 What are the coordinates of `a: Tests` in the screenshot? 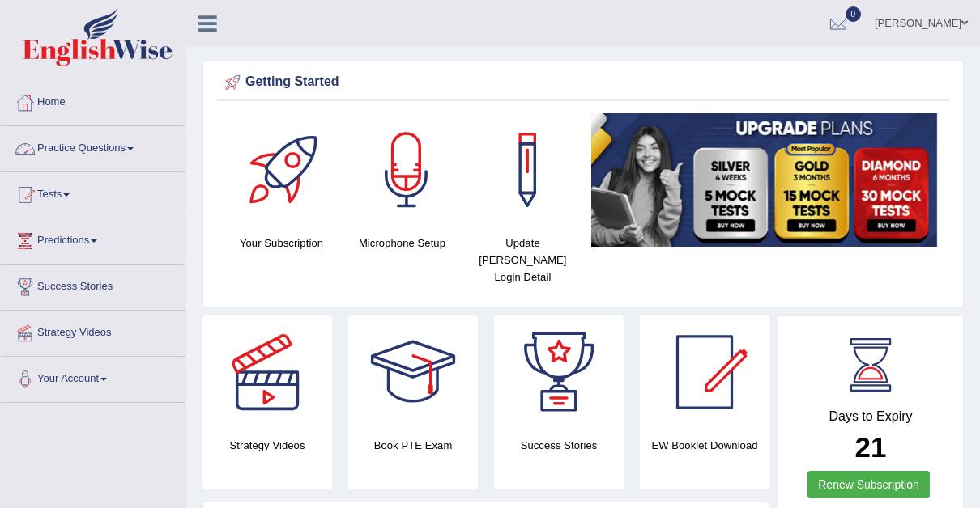 It's located at (93, 193).